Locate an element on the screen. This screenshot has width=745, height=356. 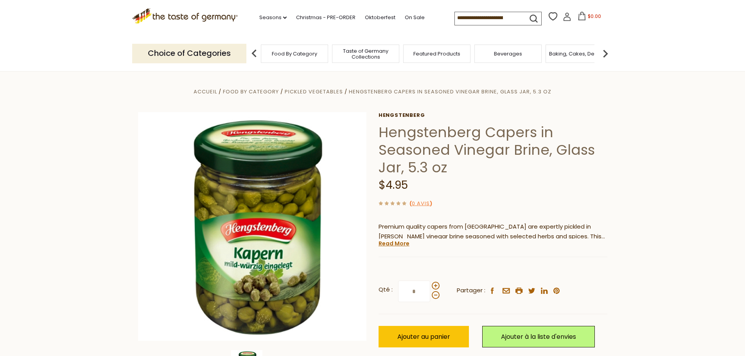
p: Choice of Categories is located at coordinates (189, 53).